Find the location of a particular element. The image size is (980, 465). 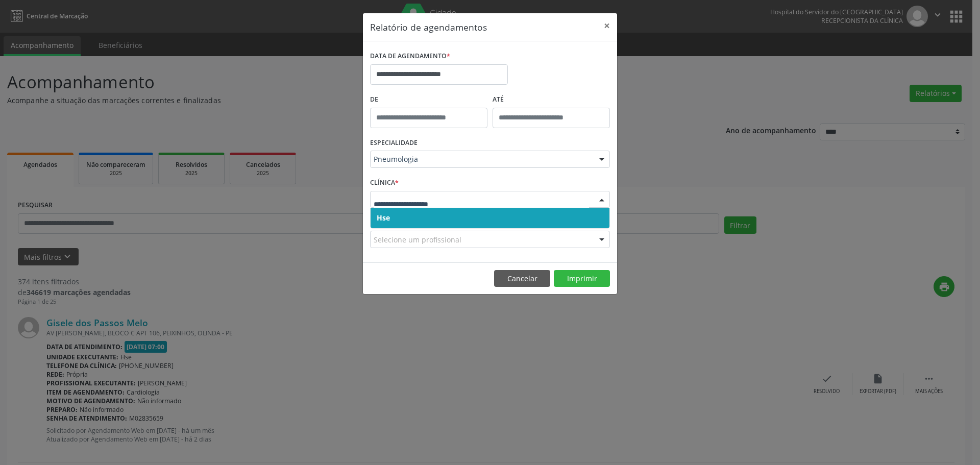

h5: Relatório de agendamentos is located at coordinates (429, 27).